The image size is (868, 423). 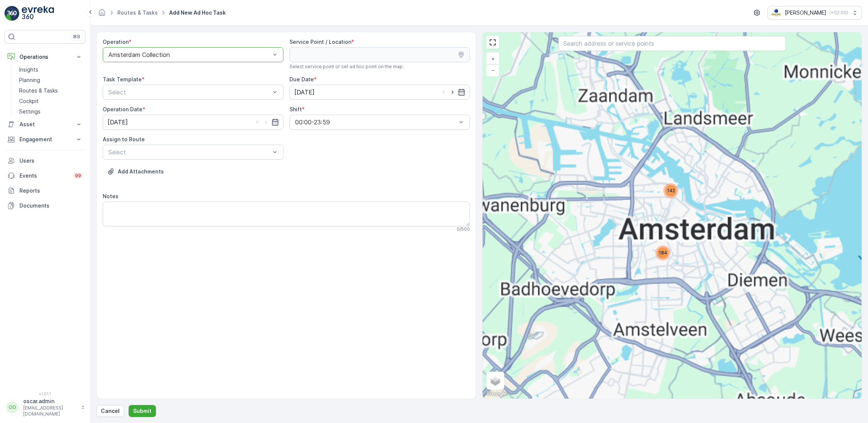 I want to click on button: Engagement, so click(x=45, y=139).